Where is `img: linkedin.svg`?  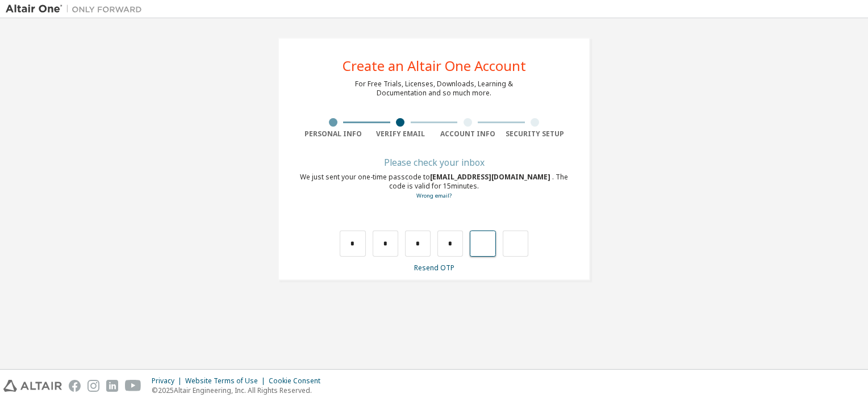
img: linkedin.svg is located at coordinates (112, 385).